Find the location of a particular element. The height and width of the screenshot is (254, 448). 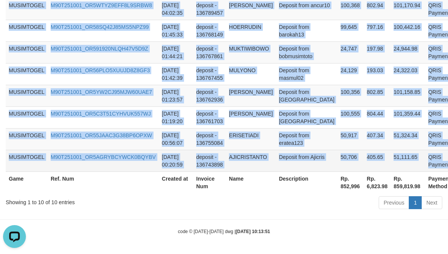

td: 101,158.85 is located at coordinates (407, 96).